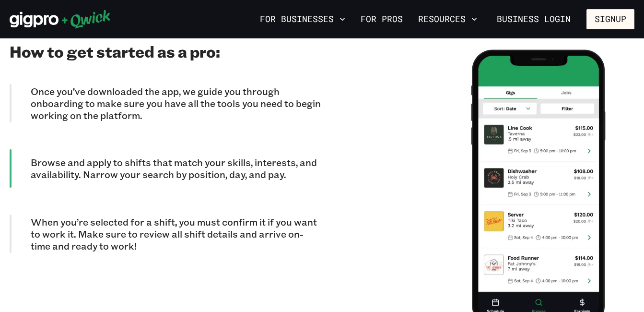  What do you see at coordinates (166, 168) in the screenshot?
I see `div: Browse and apply to shifts that match your skills, interests, and availability. Narrow your searc...` at bounding box center [166, 168].